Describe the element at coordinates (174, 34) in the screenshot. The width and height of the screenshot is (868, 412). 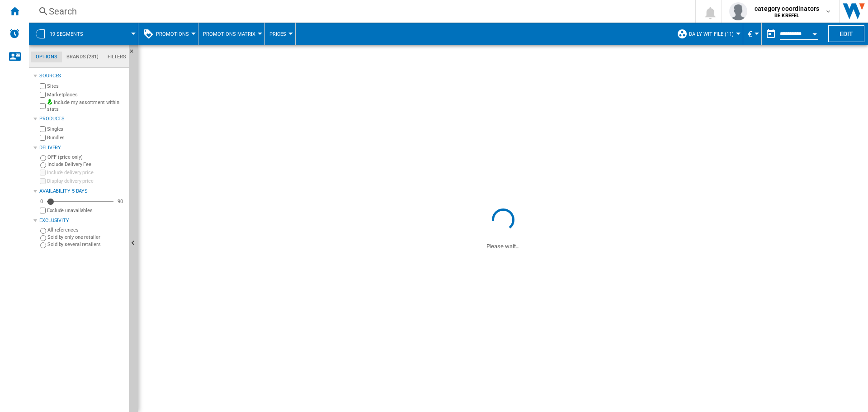
I see `button: Promotions` at that location.